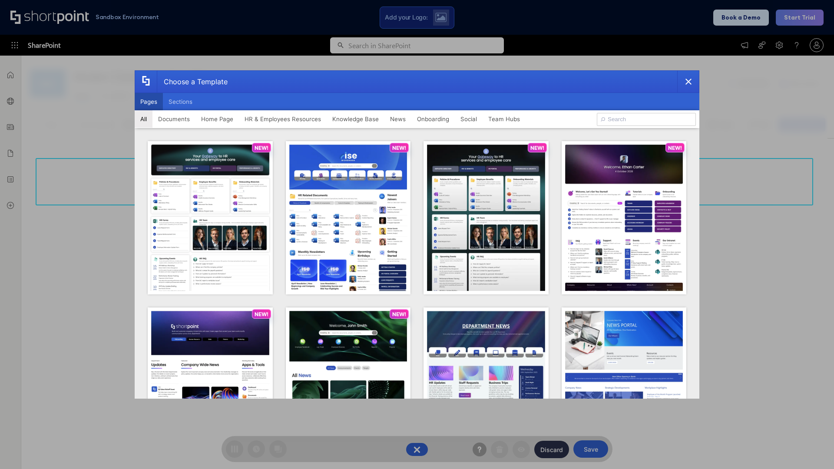 The width and height of the screenshot is (834, 469). What do you see at coordinates (469, 119) in the screenshot?
I see `button: Social` at bounding box center [469, 119].